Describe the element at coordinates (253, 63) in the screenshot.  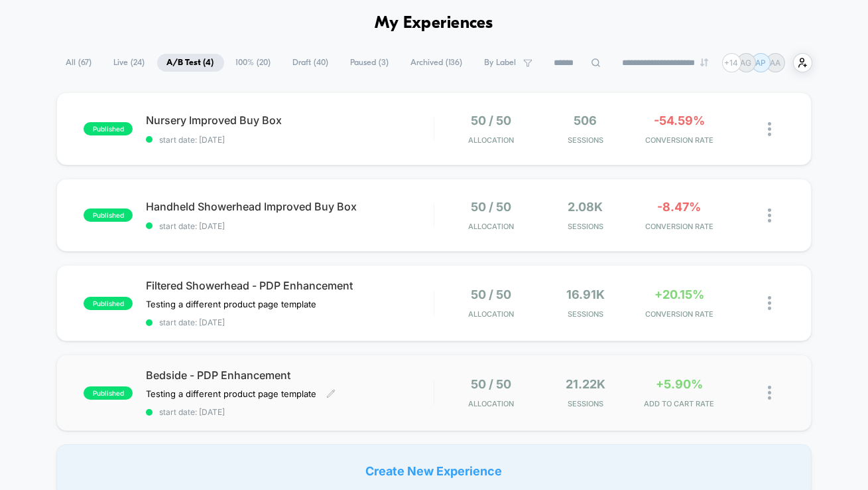
I see `span: 100% ( 20 )` at that location.